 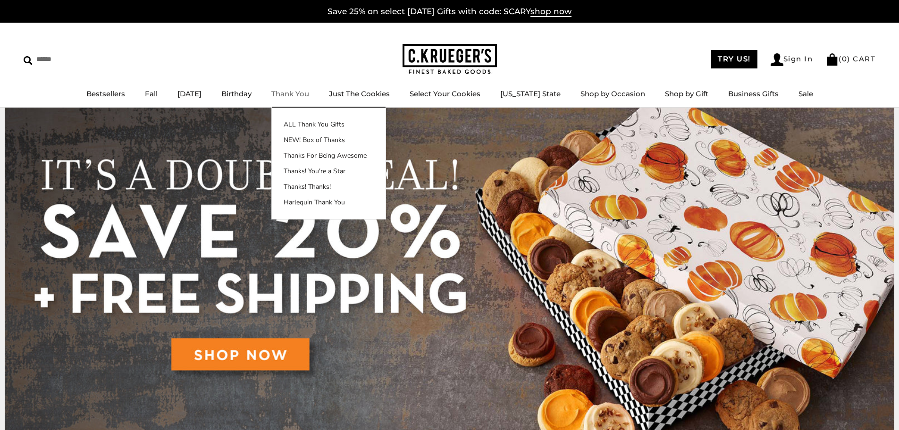 What do you see at coordinates (328, 202) in the screenshot?
I see `a: Harlequin Thank You` at bounding box center [328, 202].